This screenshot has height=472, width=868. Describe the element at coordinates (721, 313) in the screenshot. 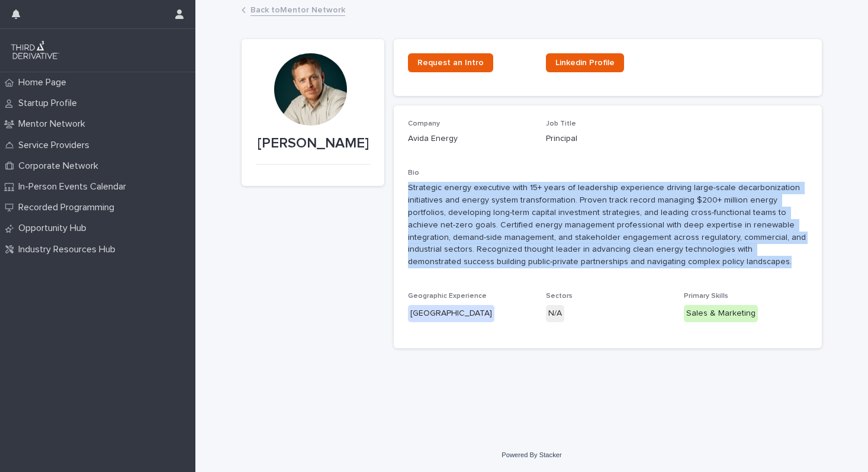

I see `div: Sales & Marketing` at that location.